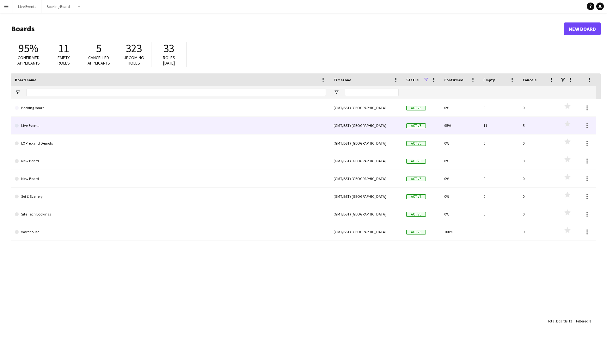 The image size is (607, 337). Describe the element at coordinates (171, 143) in the screenshot. I see `a: LX Prep and Degrots` at that location.